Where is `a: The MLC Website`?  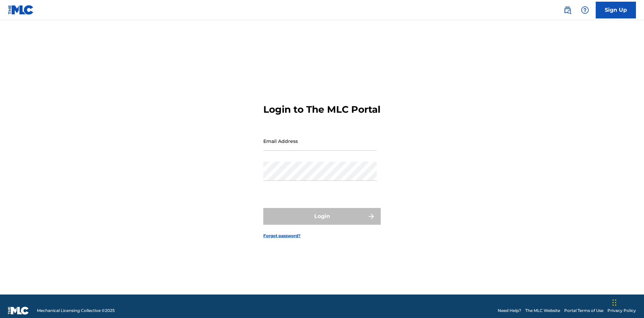 a: The MLC Website is located at coordinates (543, 310).